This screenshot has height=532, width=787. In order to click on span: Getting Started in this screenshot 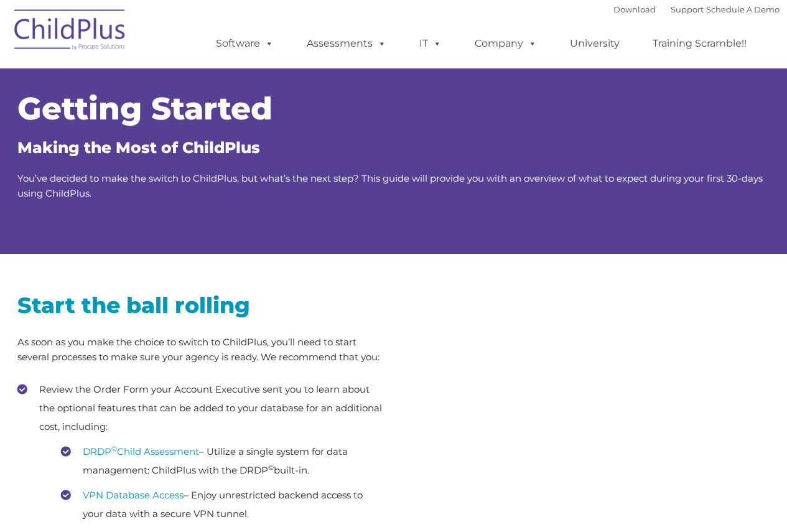, I will do `click(145, 108)`.